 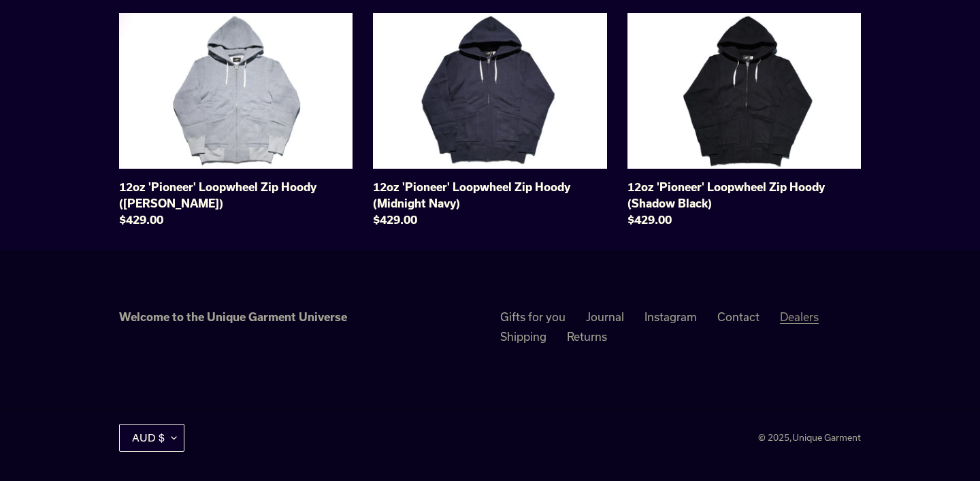 I want to click on a: Contact, so click(x=738, y=317).